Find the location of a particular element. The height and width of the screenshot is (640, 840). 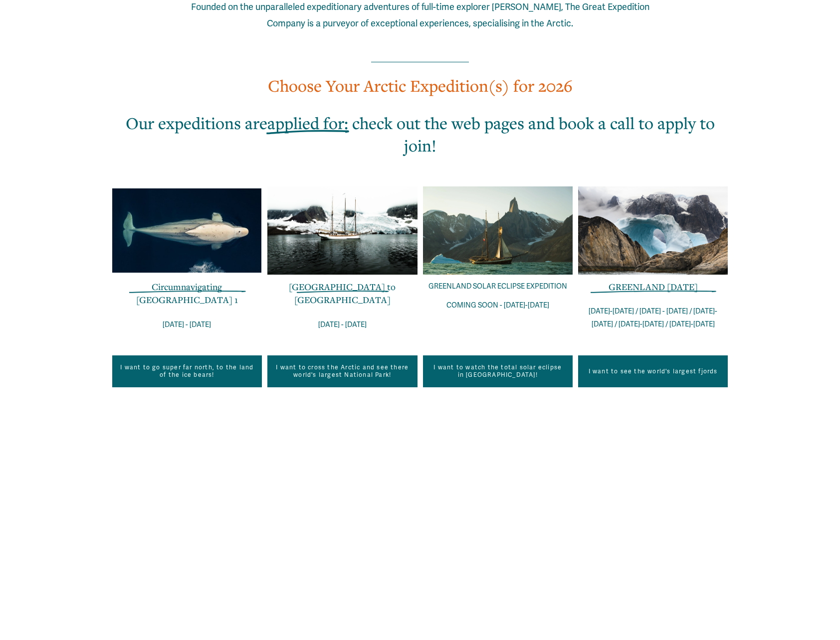

p: GREENLAND SOLAR ECLIPSE EXPEDITION is located at coordinates (498, 287).